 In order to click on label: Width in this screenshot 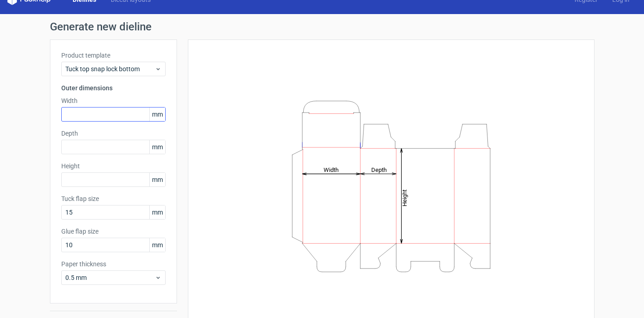, I will do `click(114, 101)`.